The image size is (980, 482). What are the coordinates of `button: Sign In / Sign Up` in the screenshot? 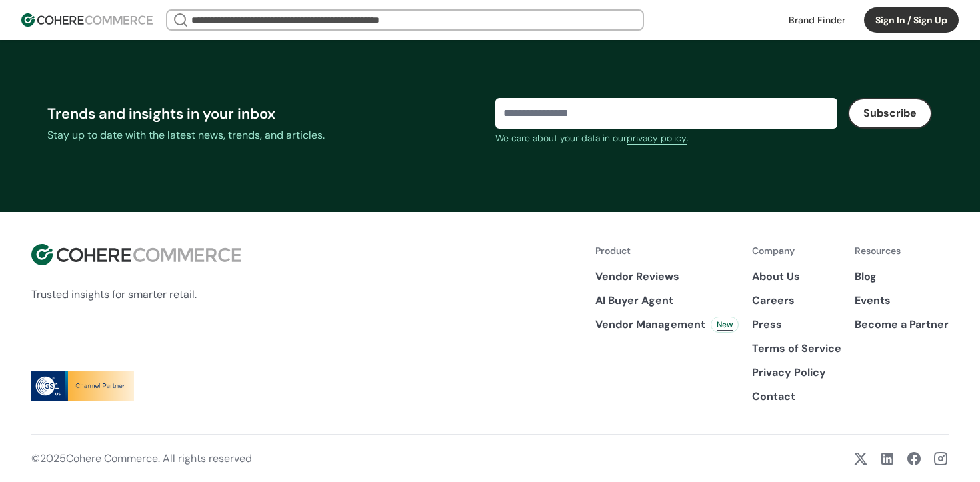 It's located at (911, 20).